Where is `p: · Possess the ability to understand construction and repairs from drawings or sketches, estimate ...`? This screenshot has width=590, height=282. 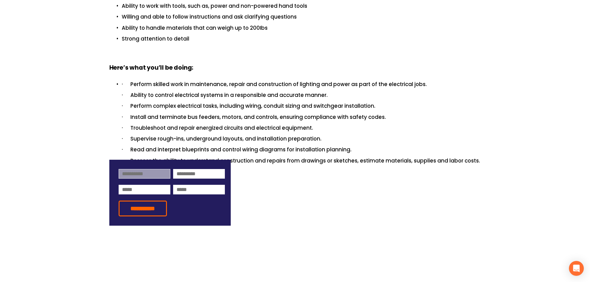 p: · Possess the ability to understand construction and repairs from drawings or sketches, estimate ... is located at coordinates (301, 161).